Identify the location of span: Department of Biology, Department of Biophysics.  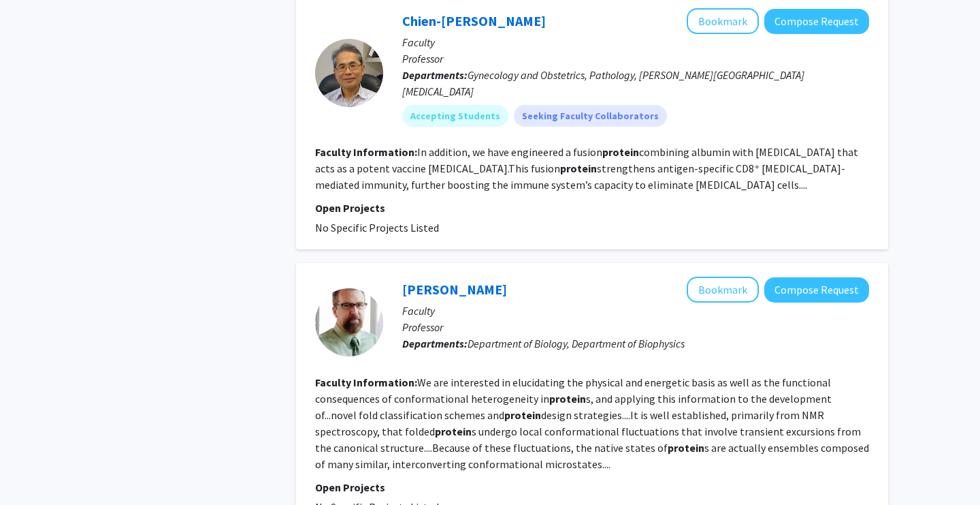
(576, 343).